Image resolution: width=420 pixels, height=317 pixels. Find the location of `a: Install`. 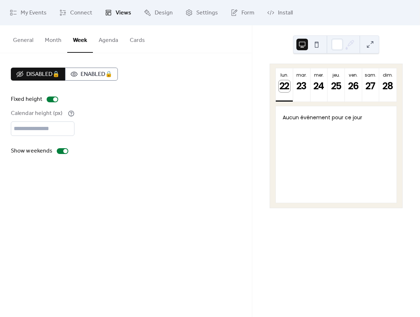

a: Install is located at coordinates (280, 13).